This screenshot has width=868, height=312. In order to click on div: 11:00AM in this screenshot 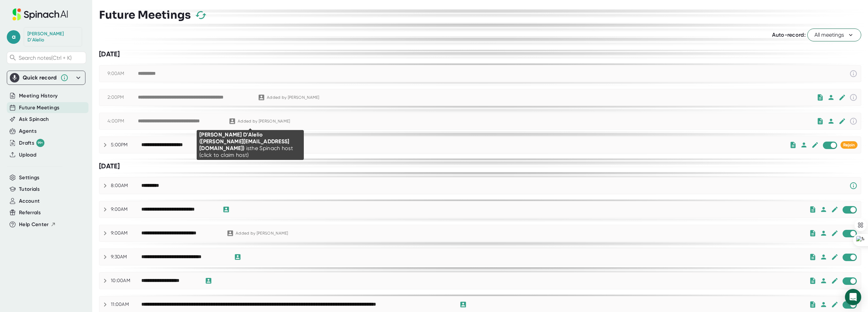, I will do `click(126, 305)`.